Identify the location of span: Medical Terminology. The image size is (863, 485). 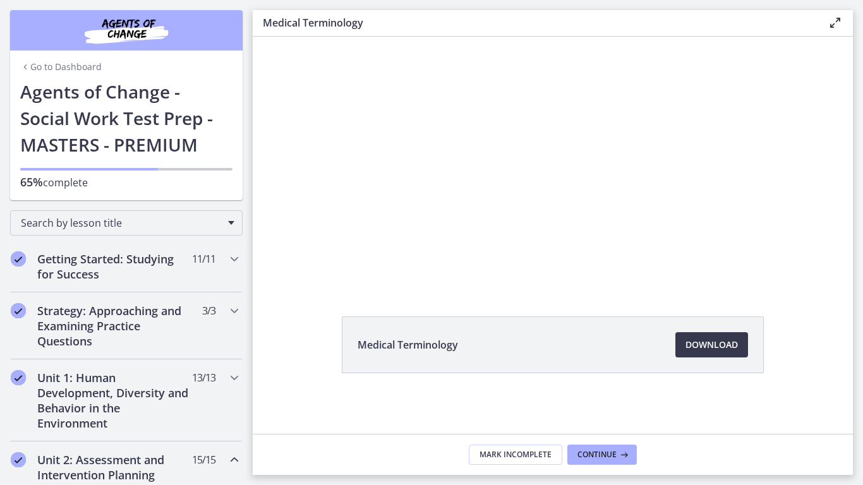
(407, 345).